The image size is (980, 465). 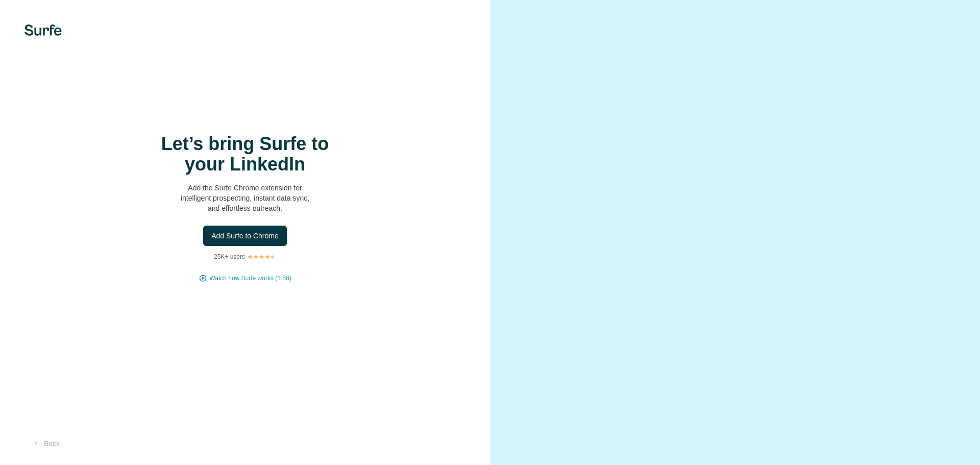 What do you see at coordinates (245, 155) in the screenshot?
I see `h1: Let’s bring Surfe to your LinkedIn` at bounding box center [245, 155].